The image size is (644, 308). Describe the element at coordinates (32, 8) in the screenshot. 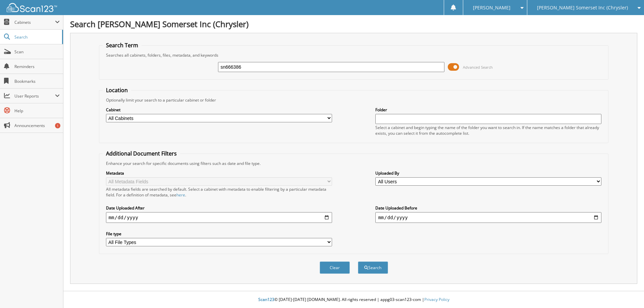

I see `img: scan123-logo-white.svg` at that location.